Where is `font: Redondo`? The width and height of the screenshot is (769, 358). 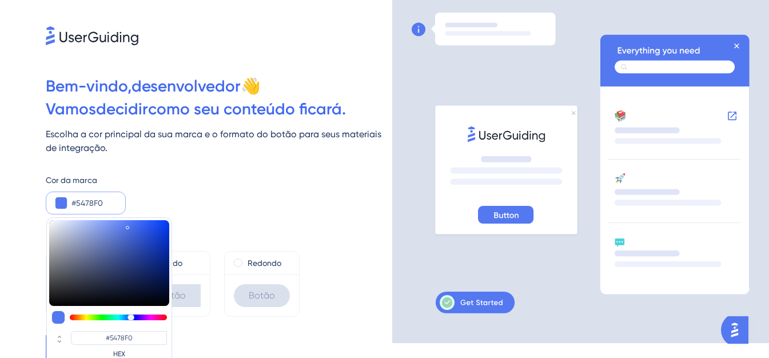
font: Redondo is located at coordinates (264, 263).